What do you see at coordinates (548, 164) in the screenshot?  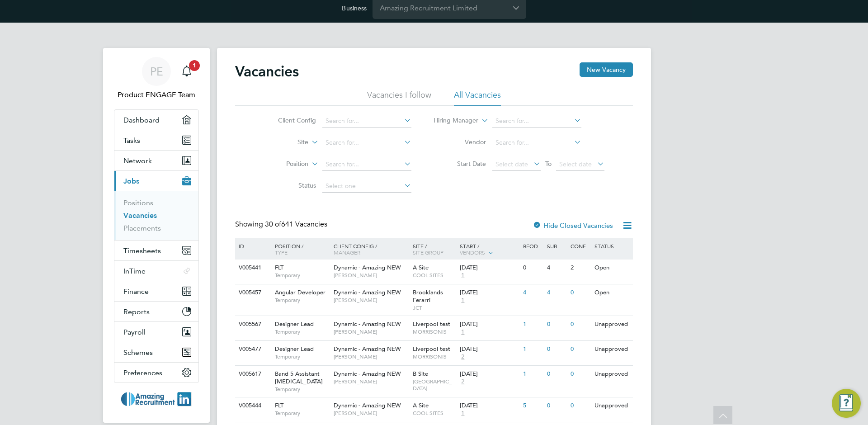 I see `span: To` at bounding box center [548, 164].